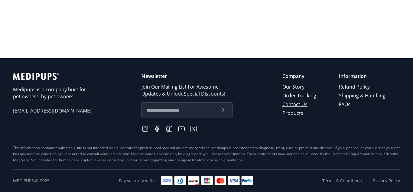 This screenshot has width=413, height=192. What do you see at coordinates (187, 90) in the screenshot?
I see `p: Join Our Mailing List For Awesome Updates & Unlock Special Discounts!` at bounding box center [187, 90].